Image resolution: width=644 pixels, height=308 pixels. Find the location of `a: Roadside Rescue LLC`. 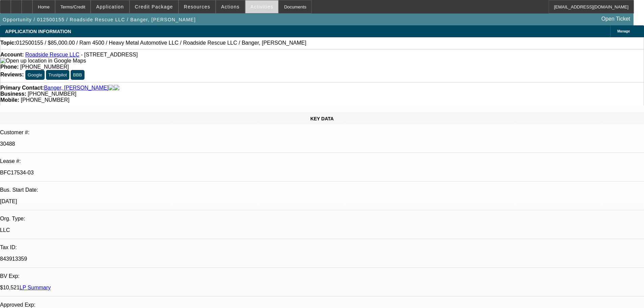

a: Roadside Rescue LLC is located at coordinates (53, 54).